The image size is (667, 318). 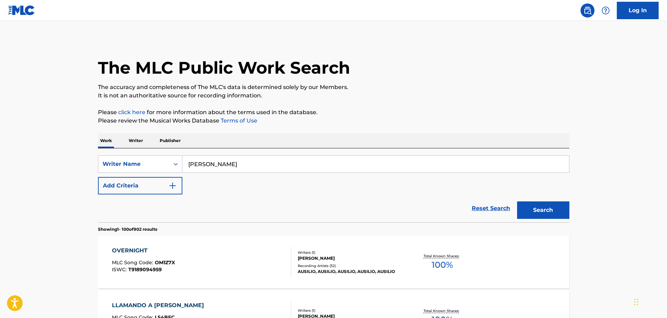 I want to click on button: Search, so click(x=543, y=210).